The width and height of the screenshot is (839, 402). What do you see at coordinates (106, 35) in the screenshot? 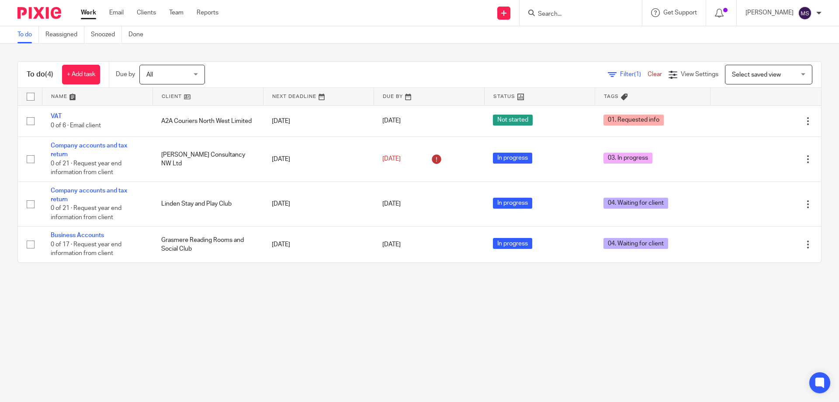
I see `a: Snoozed` at bounding box center [106, 35].